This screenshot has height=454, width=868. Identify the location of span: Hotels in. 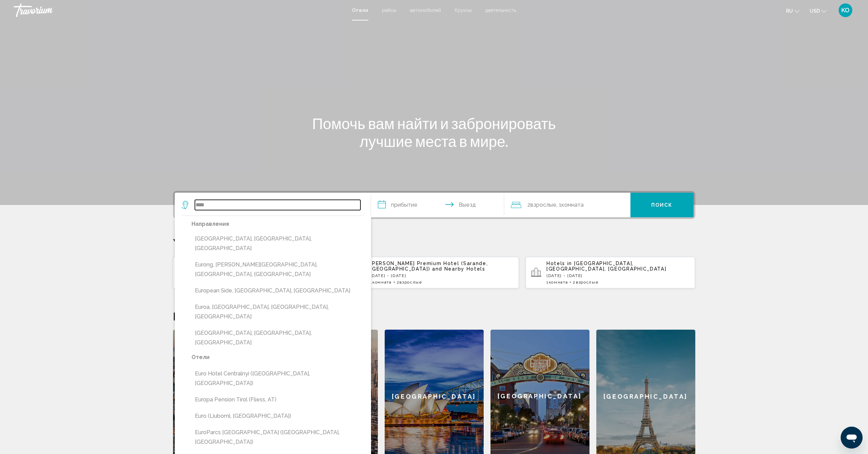
(559, 263).